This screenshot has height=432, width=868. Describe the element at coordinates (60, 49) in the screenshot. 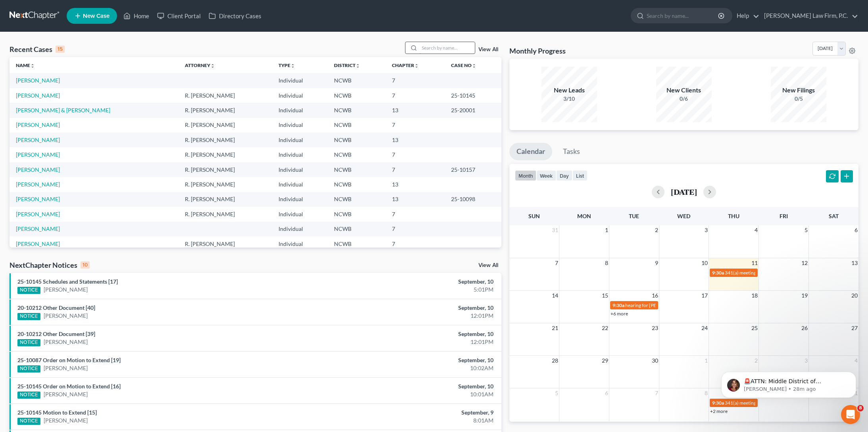

I see `div: 15` at that location.